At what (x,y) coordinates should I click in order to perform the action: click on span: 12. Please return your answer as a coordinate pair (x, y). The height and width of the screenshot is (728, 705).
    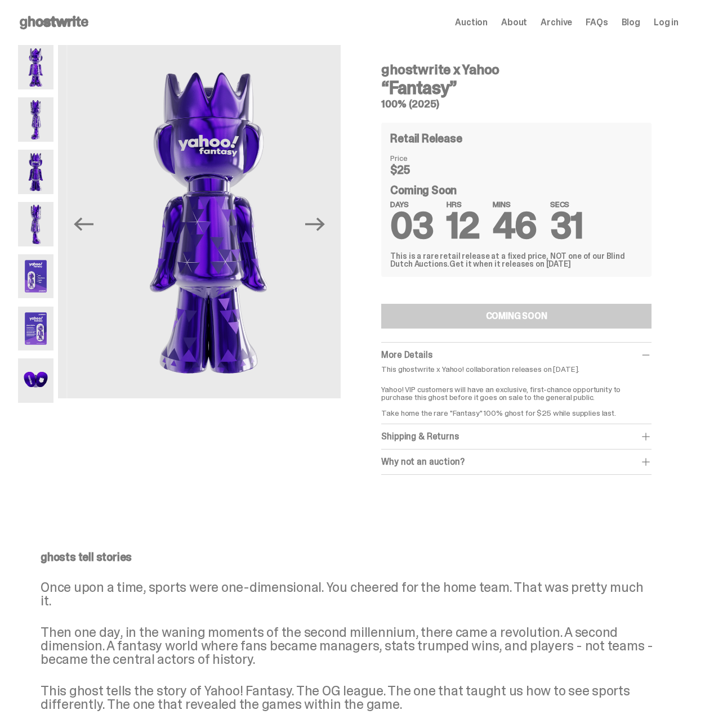
    Looking at the image, I should click on (463, 226).